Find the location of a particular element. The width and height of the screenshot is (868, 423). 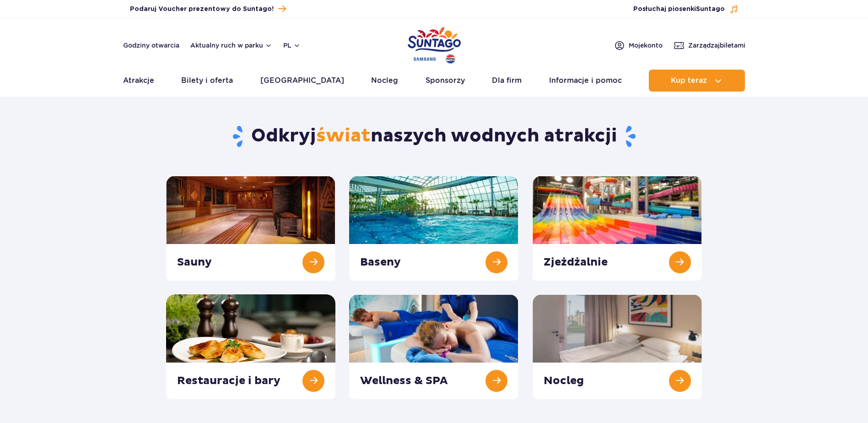

span: Moje konto is located at coordinates (645, 45).